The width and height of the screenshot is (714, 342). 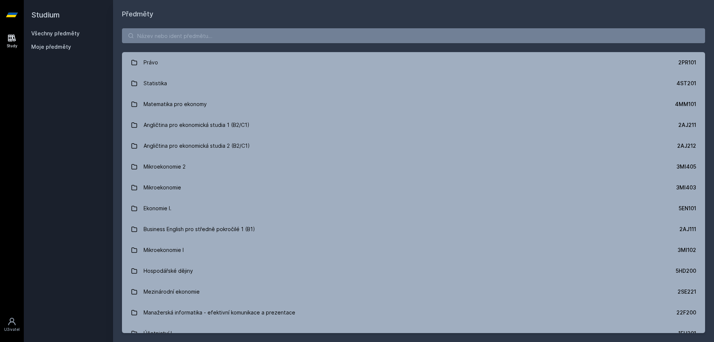 I want to click on div: 2AJ111, so click(x=688, y=229).